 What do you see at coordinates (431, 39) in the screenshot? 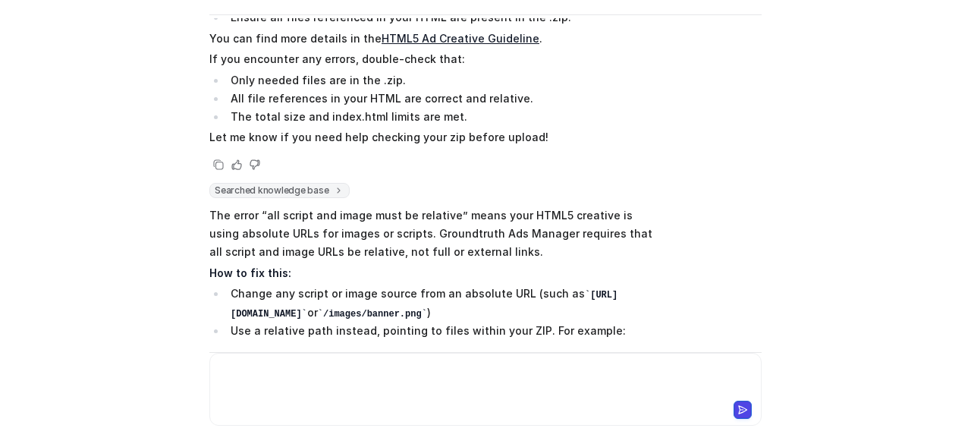
I see `p: You can find more details in the .` at bounding box center [431, 39].